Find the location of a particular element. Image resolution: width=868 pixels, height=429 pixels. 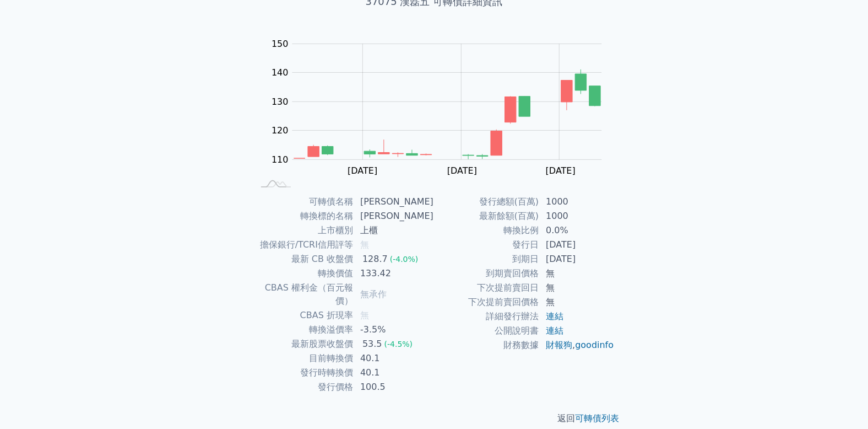

span: (-4.5%) is located at coordinates (399, 344).